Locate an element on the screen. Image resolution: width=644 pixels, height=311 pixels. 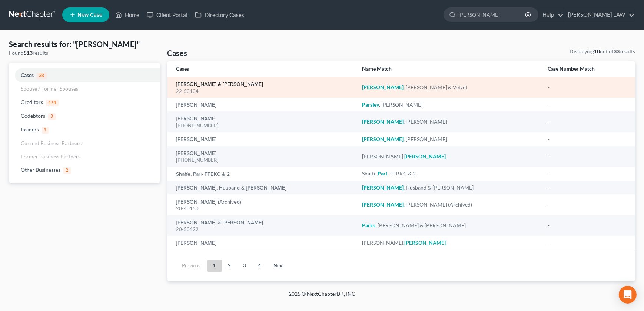
span: Codebtors is located at coordinates (33, 115).